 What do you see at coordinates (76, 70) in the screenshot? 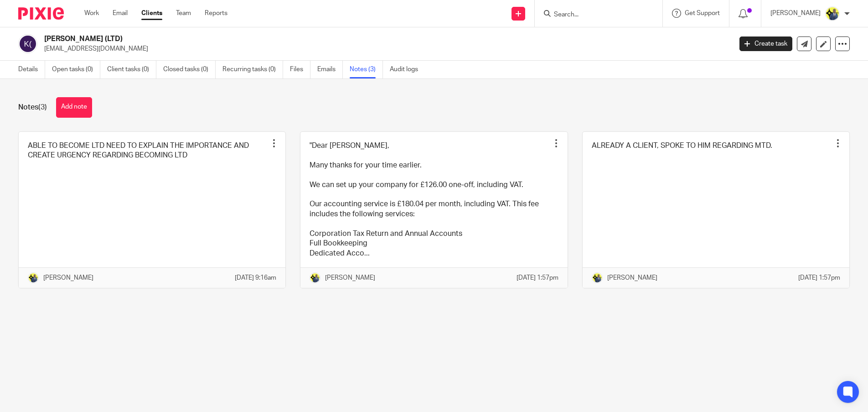
I see `a: Open tasks (0)` at bounding box center [76, 70].